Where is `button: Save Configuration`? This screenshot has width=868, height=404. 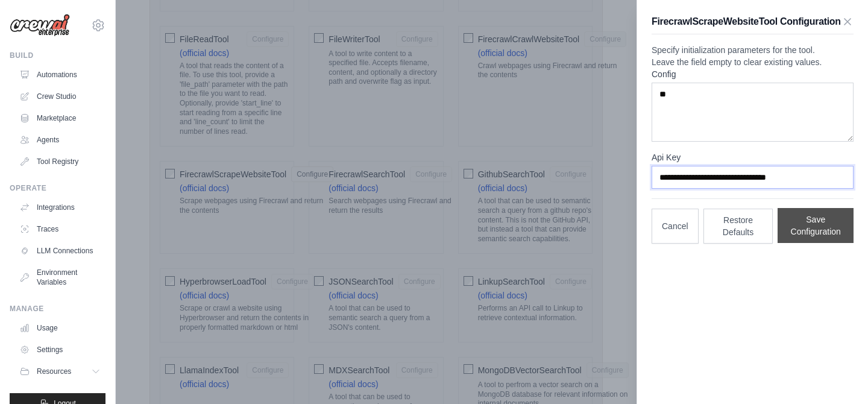 button: Save Configuration is located at coordinates (816, 226).